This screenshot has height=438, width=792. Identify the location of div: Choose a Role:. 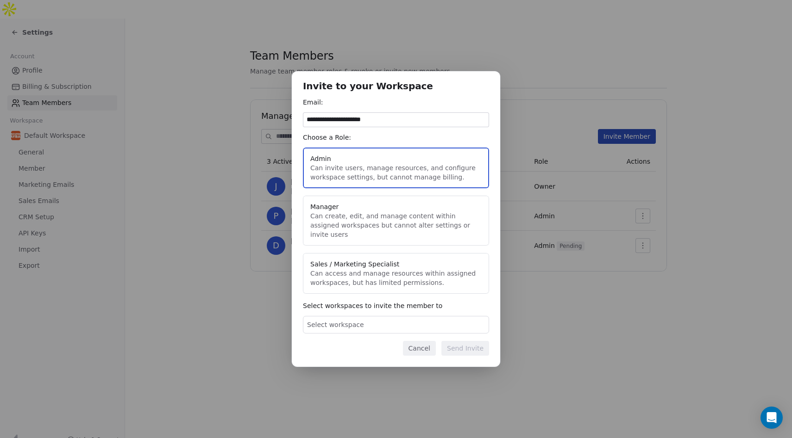
(396, 137).